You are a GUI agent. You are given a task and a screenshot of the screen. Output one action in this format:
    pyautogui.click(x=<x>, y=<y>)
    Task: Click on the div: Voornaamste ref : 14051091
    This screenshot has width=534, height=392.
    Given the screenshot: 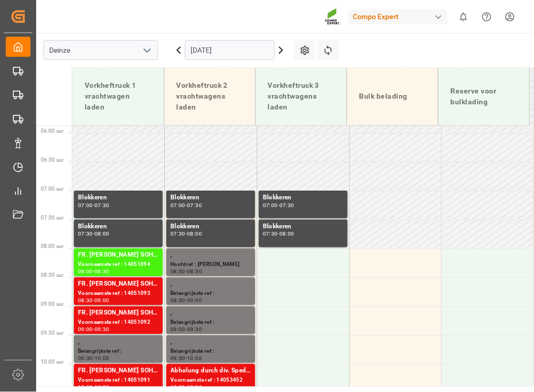 What is the action you would take?
    pyautogui.click(x=118, y=380)
    